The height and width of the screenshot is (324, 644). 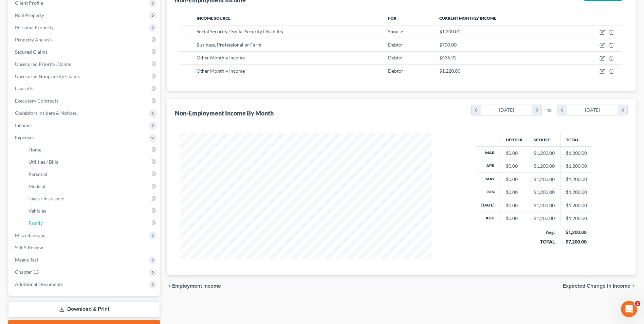 What do you see at coordinates (84, 89) in the screenshot?
I see `a: Lawsuits` at bounding box center [84, 89].